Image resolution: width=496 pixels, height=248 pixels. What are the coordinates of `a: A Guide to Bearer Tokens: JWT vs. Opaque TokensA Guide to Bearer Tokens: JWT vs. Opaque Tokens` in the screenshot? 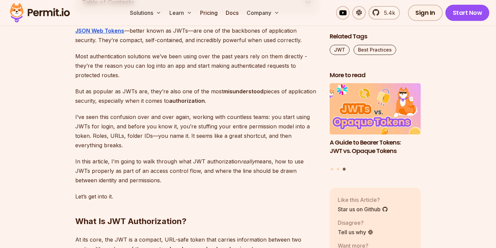 It's located at (375, 124).